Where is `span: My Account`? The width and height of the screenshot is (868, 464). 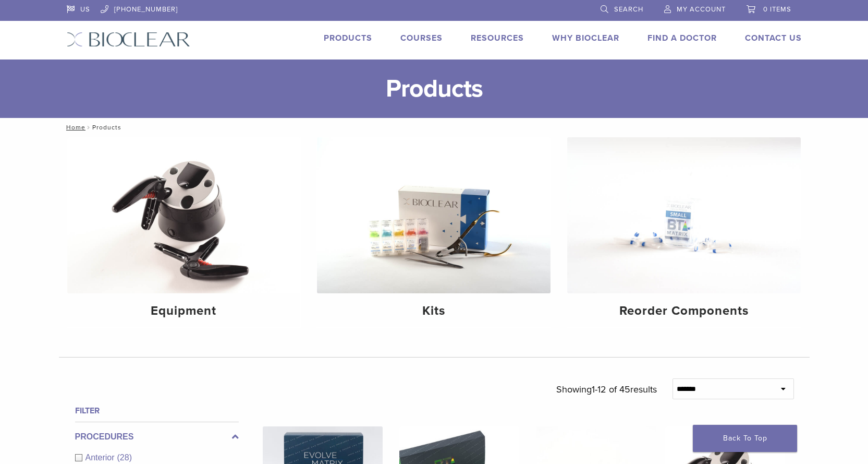
span: My Account is located at coordinates (702, 9).